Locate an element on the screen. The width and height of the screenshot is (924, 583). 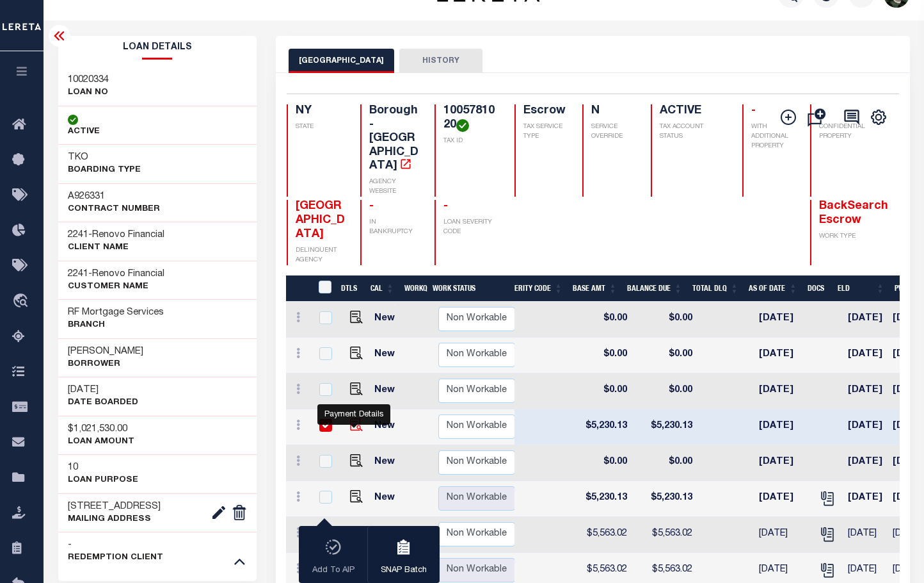
p: Branch is located at coordinates (116, 325).